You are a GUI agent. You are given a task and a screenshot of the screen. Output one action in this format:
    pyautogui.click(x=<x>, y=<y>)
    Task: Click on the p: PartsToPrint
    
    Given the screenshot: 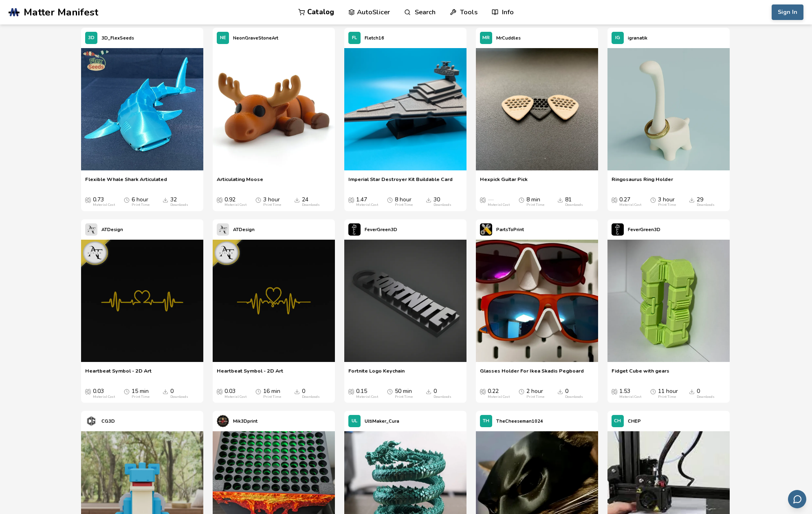 What is the action you would take?
    pyautogui.click(x=510, y=229)
    